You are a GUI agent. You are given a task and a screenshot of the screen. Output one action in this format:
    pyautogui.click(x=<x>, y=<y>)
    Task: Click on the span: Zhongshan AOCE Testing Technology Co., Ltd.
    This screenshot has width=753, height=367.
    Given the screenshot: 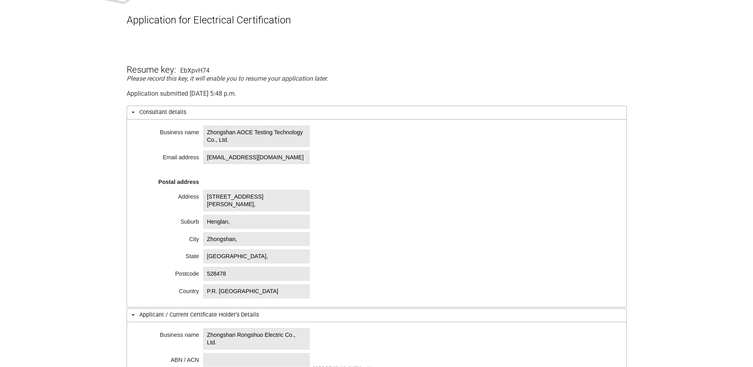 What is the action you would take?
    pyautogui.click(x=256, y=136)
    